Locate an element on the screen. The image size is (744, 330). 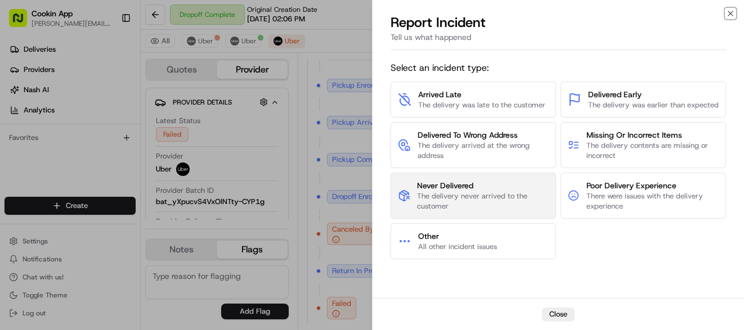
span: Delivered Early is located at coordinates (653, 95).